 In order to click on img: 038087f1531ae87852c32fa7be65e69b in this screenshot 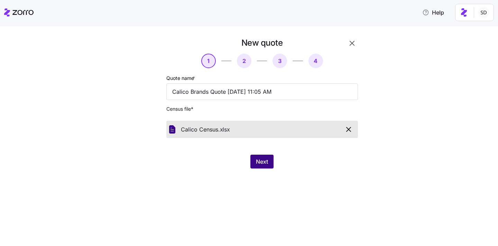, I will do `click(484, 12)`.